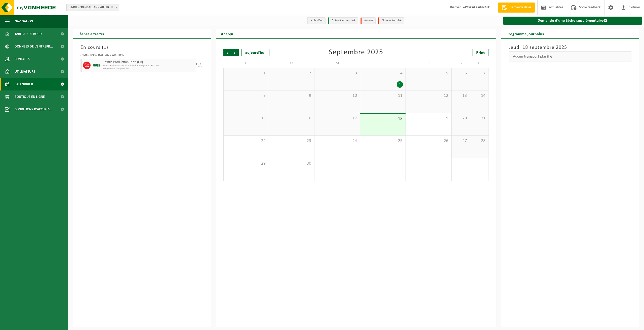 The height and width of the screenshot is (330, 644). I want to click on span: Suivant, so click(235, 53).